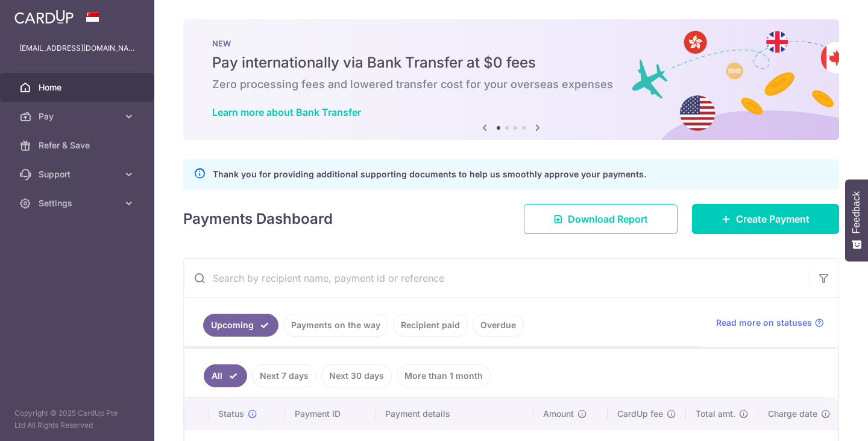 This screenshot has height=441, width=868. I want to click on h4: Payments Dashboard, so click(258, 219).